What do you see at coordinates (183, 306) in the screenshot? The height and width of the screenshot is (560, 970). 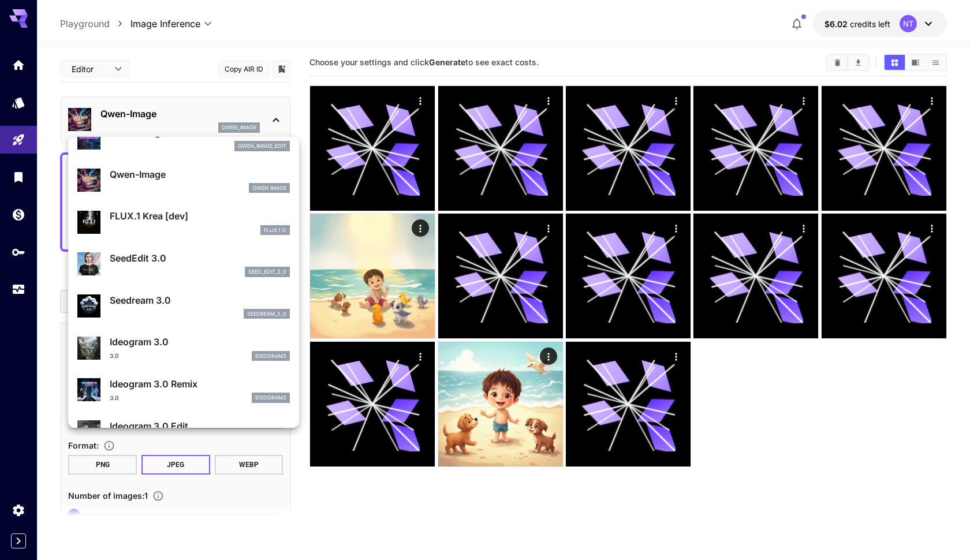 I see `div: Seedream 3.0seedream_3_0` at bounding box center [183, 306].